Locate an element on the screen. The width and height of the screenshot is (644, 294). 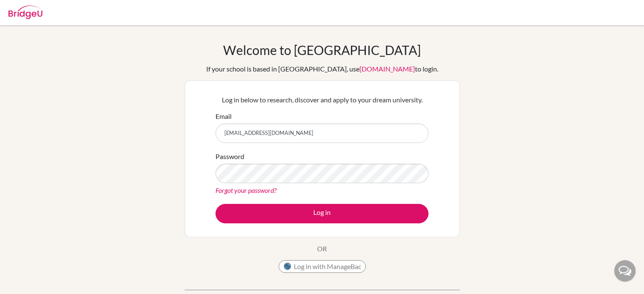
button: Log in is located at coordinates (321, 214).